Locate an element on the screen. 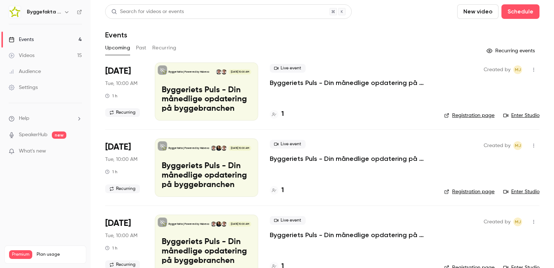 The width and height of the screenshot is (554, 268). span: Plan usage is located at coordinates (59, 254).